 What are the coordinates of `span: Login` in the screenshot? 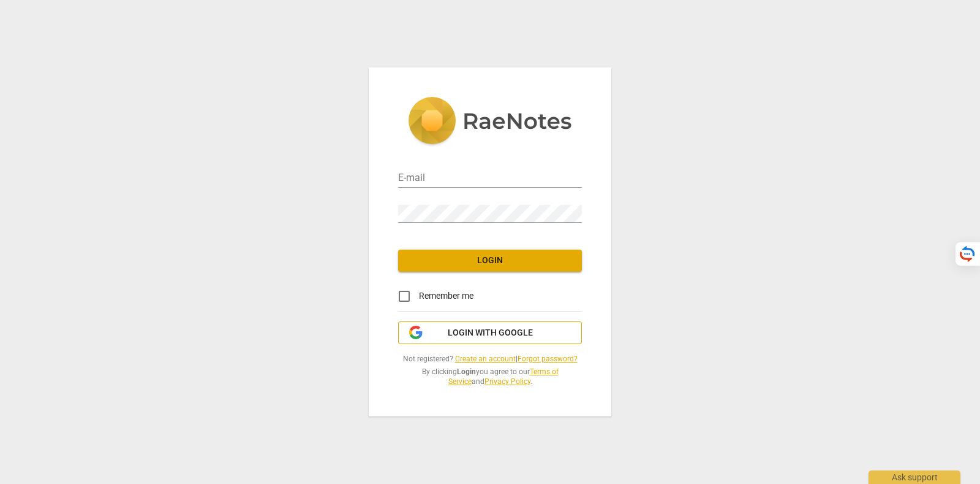 It's located at (490, 261).